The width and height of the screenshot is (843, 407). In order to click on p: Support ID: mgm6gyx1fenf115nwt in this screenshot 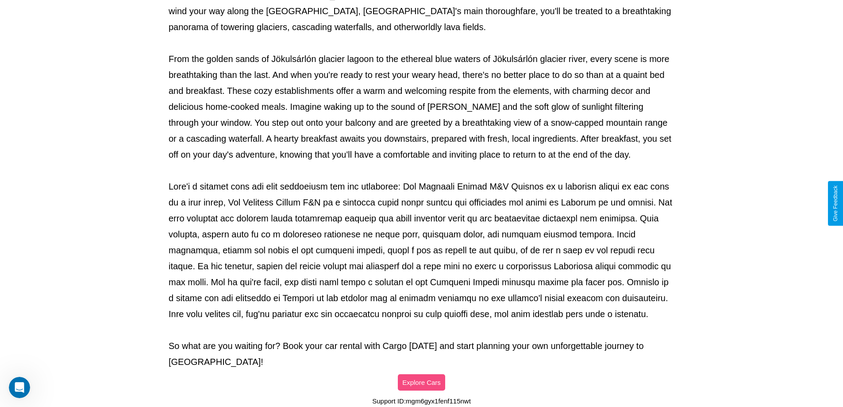, I will do `click(422, 401)`.